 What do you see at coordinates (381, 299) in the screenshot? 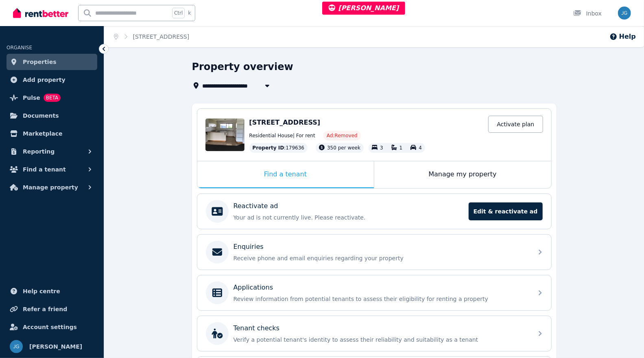
I see `p: Review information from potential tenants to assess their eligibility for renting a property` at bounding box center [381, 299].